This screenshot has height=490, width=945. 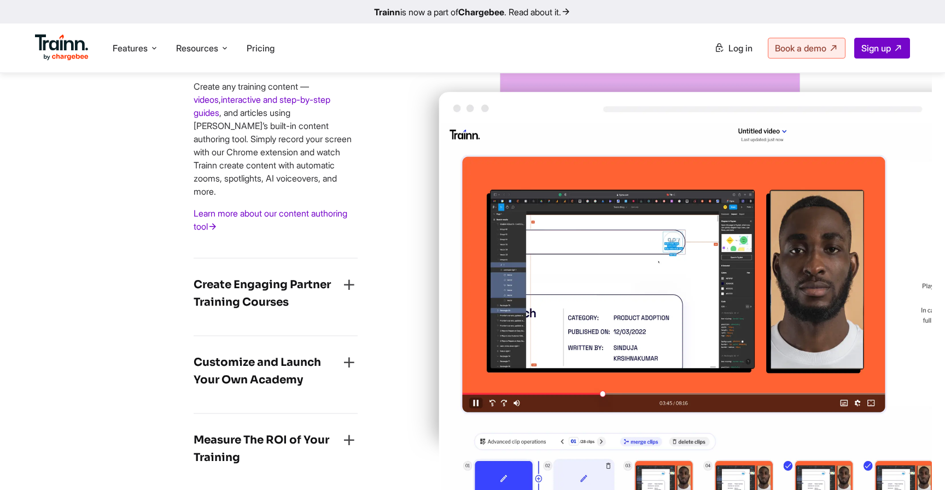 I want to click on span: Book a demo, so click(x=801, y=48).